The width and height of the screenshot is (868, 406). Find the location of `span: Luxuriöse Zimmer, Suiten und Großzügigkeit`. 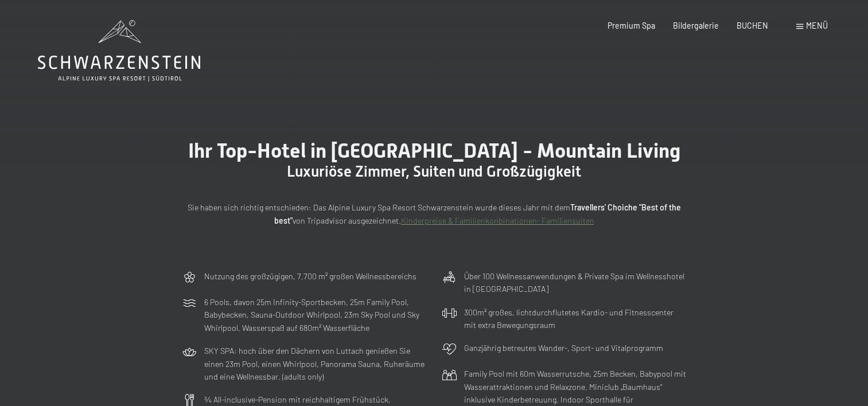

span: Luxuriöse Zimmer, Suiten und Großzügigkeit is located at coordinates (434, 171).